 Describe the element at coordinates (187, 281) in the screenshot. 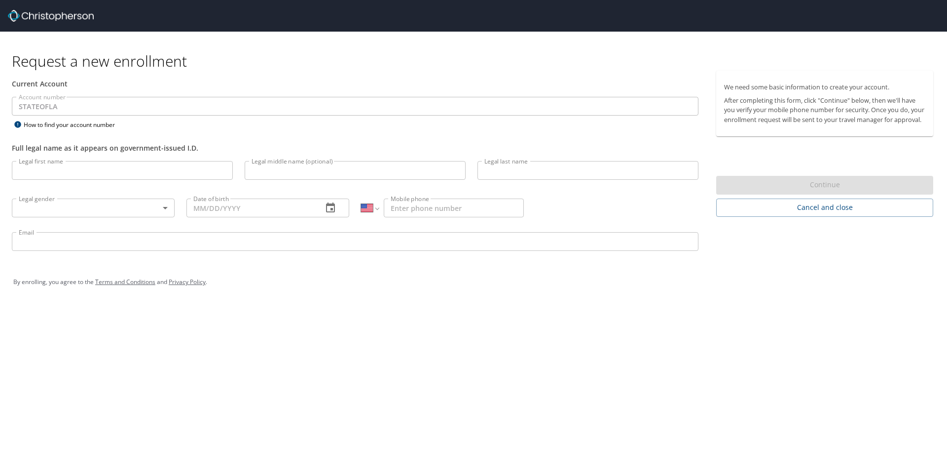

I see `a: Privacy Policy` at that location.